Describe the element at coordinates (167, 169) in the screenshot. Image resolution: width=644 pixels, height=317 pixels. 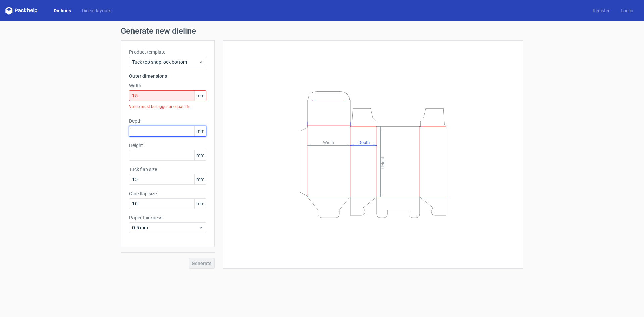
I see `label: Tuck flap size` at that location.